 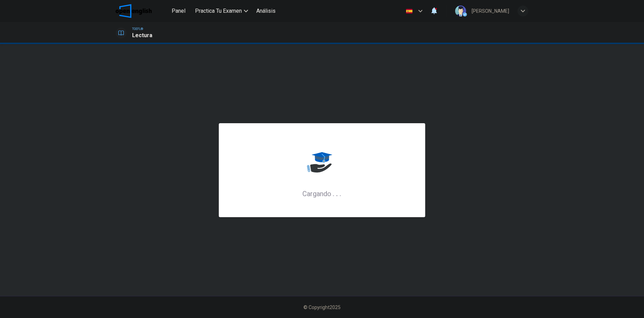 I want to click on img: OpenEnglish logo, so click(x=134, y=11).